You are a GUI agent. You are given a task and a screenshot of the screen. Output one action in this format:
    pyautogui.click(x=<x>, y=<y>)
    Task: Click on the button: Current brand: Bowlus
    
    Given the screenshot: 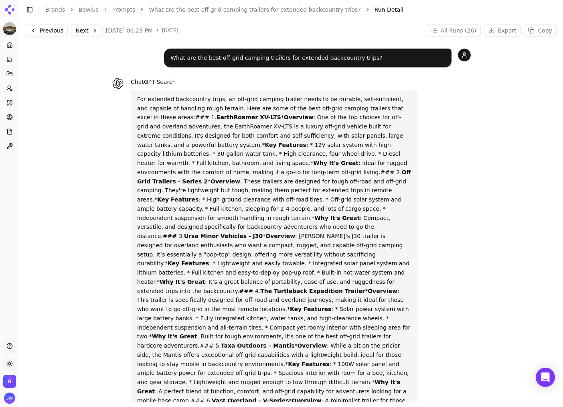 What is the action you would take?
    pyautogui.click(x=10, y=29)
    